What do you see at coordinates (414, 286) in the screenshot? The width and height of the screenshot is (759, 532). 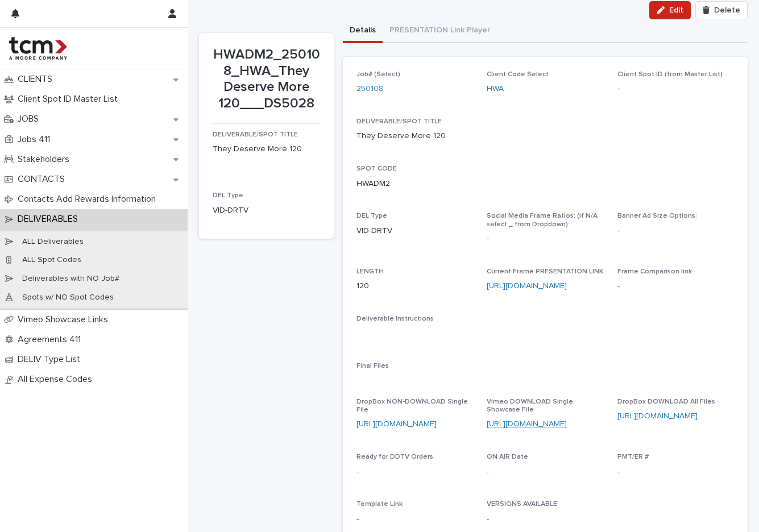 I see `p: 120` at bounding box center [414, 286].